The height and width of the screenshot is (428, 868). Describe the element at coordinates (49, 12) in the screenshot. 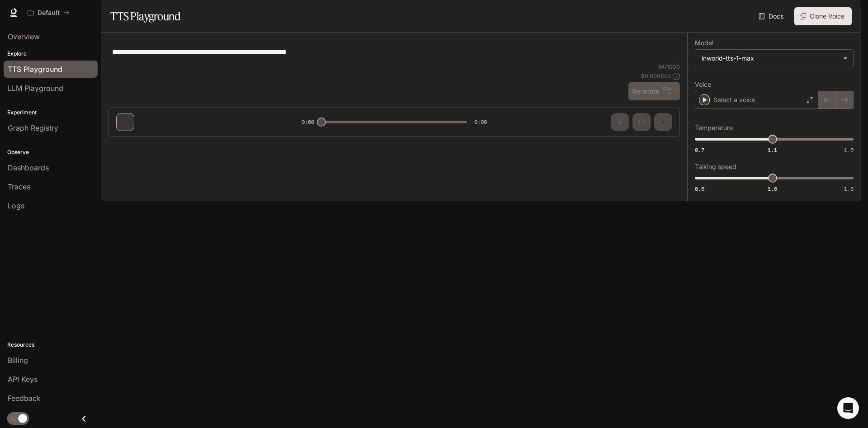

I see `p: Default` at that location.